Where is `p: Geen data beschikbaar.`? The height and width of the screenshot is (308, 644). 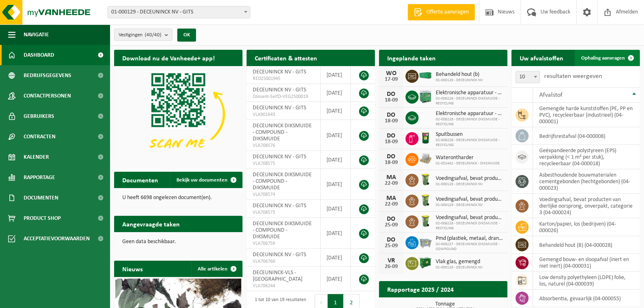 p: Geen data beschikbaar. is located at coordinates (178, 242).